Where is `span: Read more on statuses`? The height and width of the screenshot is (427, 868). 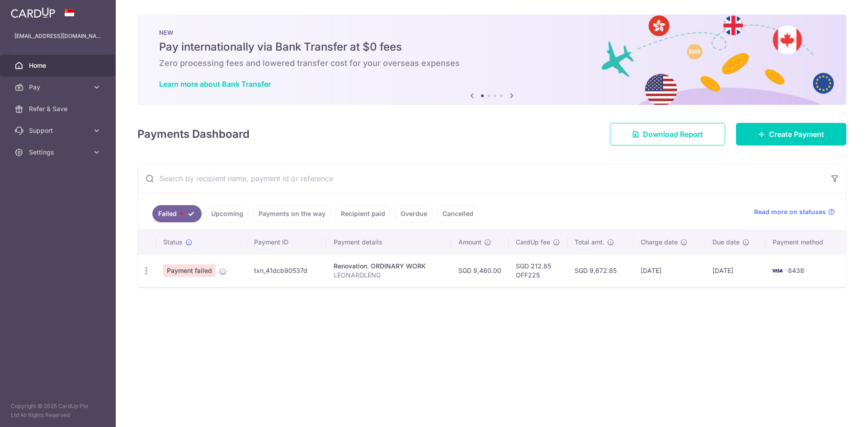
span: Read more on statuses is located at coordinates (789, 212).